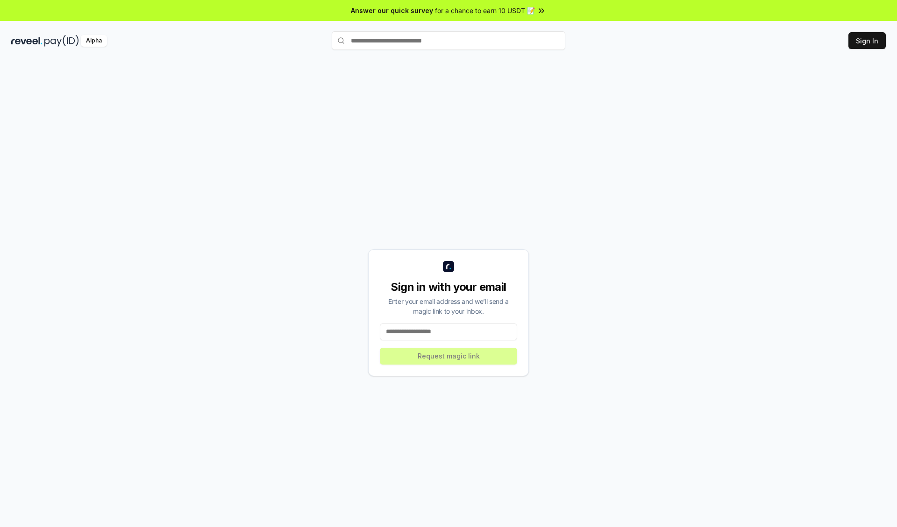 This screenshot has height=527, width=897. Describe the element at coordinates (27, 41) in the screenshot. I see `img: reveel_dark` at that location.